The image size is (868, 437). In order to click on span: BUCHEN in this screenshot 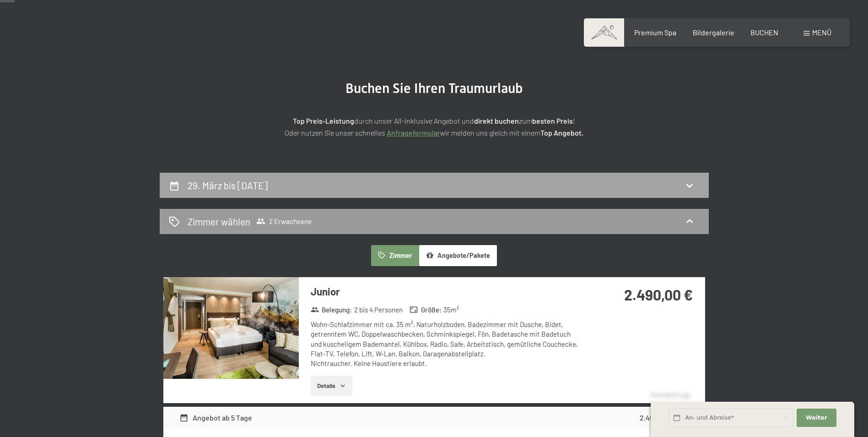, I will do `click(764, 32)`.